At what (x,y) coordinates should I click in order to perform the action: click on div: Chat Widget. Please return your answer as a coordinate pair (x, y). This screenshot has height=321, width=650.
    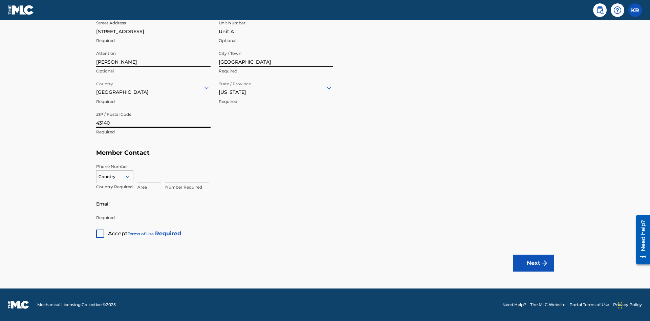
    Looking at the image, I should click on (633, 305).